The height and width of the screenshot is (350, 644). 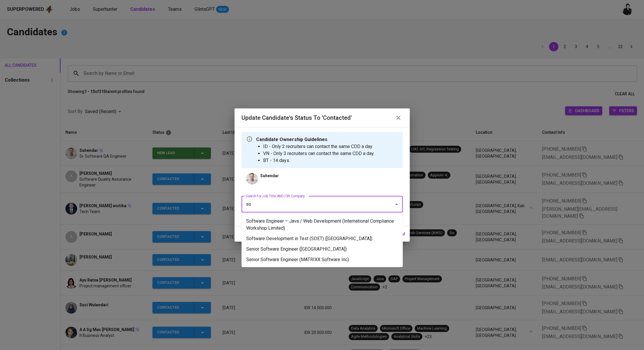 What do you see at coordinates (315, 140) in the screenshot?
I see `p: Candidate Ownership Guidelines` at bounding box center [315, 140].